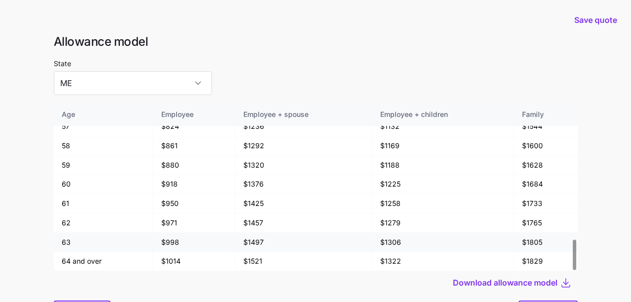 The height and width of the screenshot is (302, 631). Describe the element at coordinates (194, 126) in the screenshot. I see `td: $824` at that location.